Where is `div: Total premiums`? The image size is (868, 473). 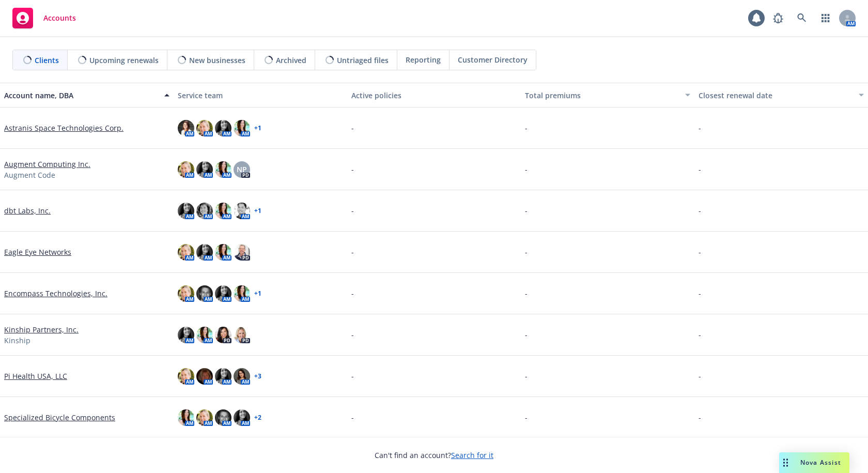
div: Total premiums is located at coordinates (602, 95).